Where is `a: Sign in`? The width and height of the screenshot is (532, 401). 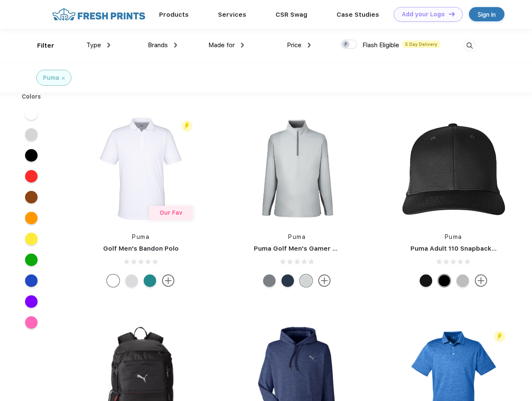
a: Sign in is located at coordinates (486, 14).